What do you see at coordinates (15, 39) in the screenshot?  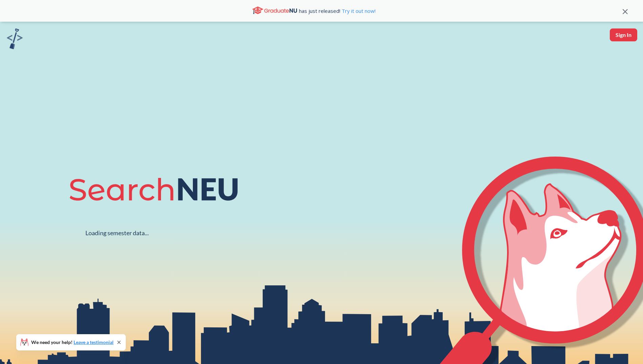 I see `img: sandbox logo` at bounding box center [15, 39].